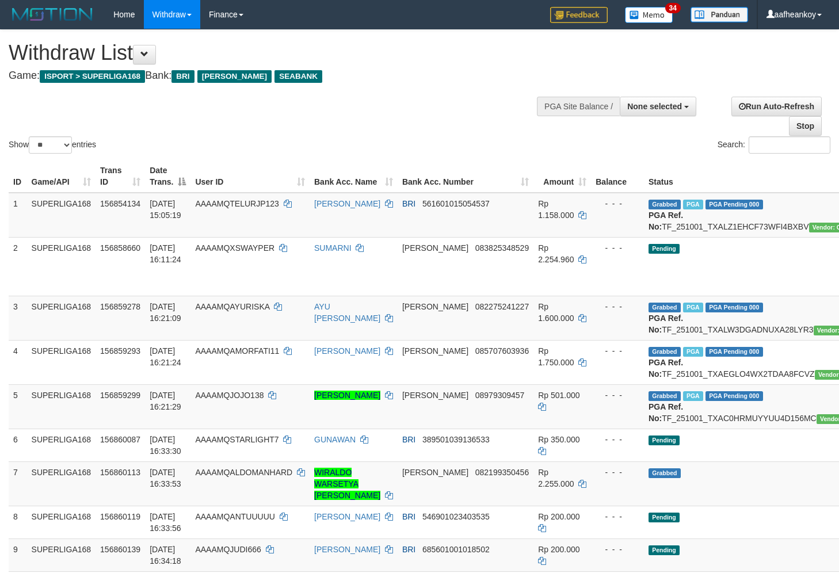 The image size is (839, 573). What do you see at coordinates (654, 106) in the screenshot?
I see `span: None selected` at bounding box center [654, 106].